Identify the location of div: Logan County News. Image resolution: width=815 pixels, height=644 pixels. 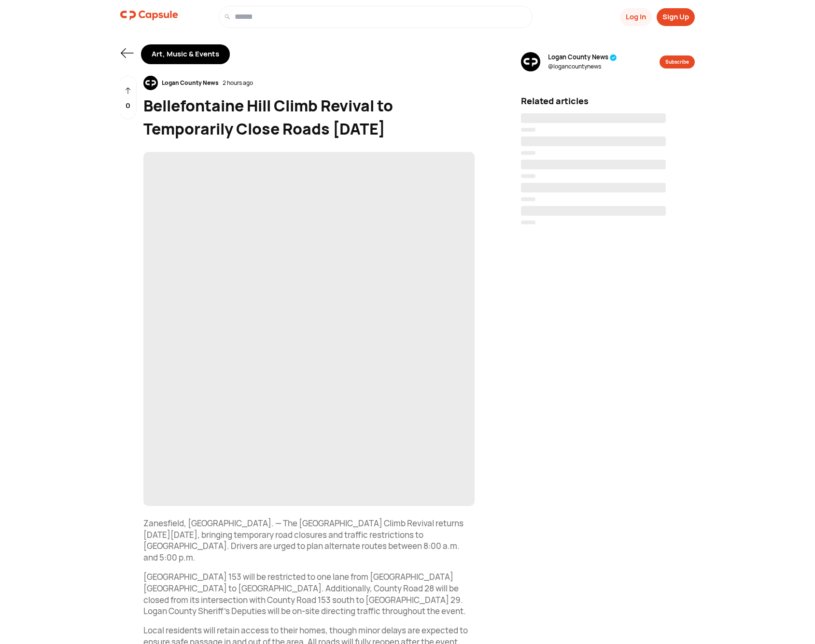
(190, 83).